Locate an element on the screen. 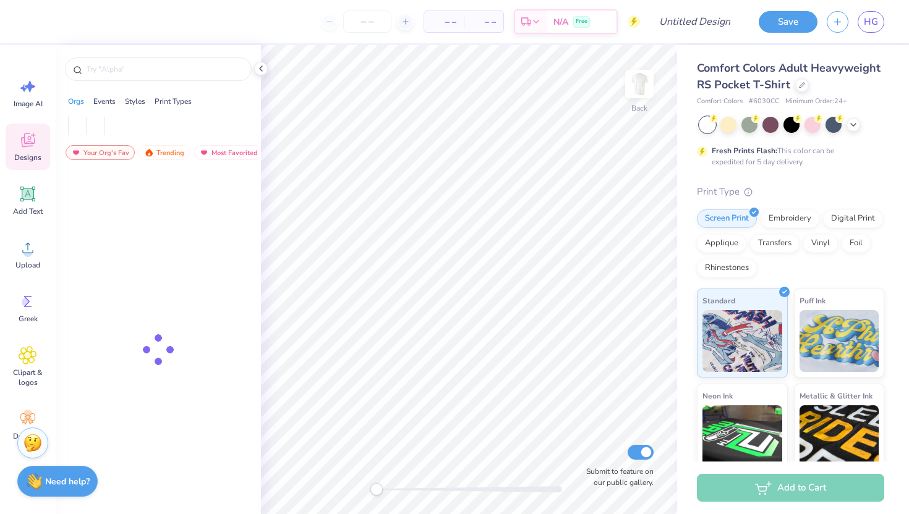 This screenshot has height=514, width=909. div: This color can be expedited for 5 day delivery. is located at coordinates (787, 156).